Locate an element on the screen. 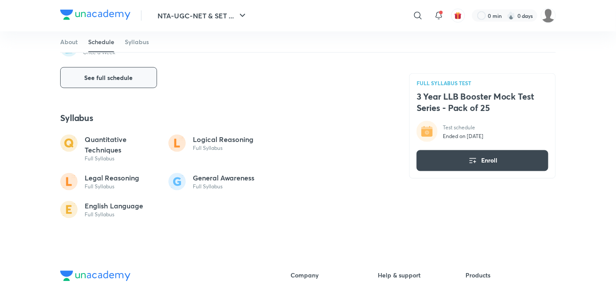 The height and width of the screenshot is (284, 616). h6: Products is located at coordinates (509, 275).